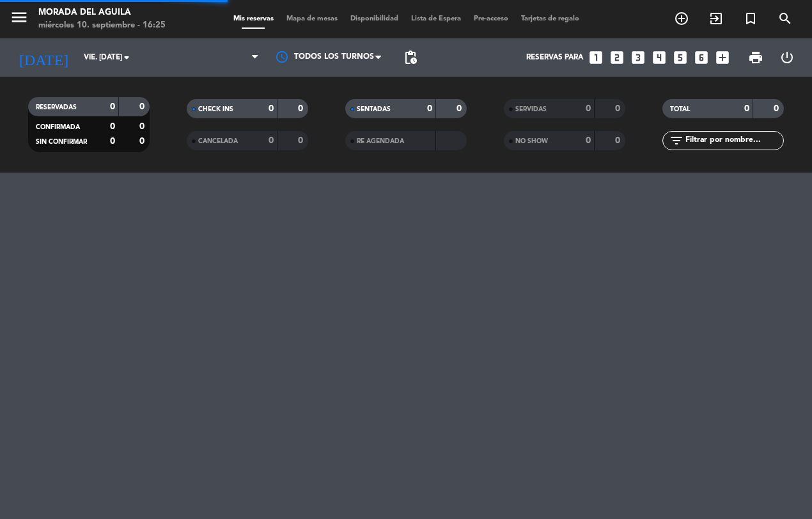  I want to click on button: menu, so click(19, 19).